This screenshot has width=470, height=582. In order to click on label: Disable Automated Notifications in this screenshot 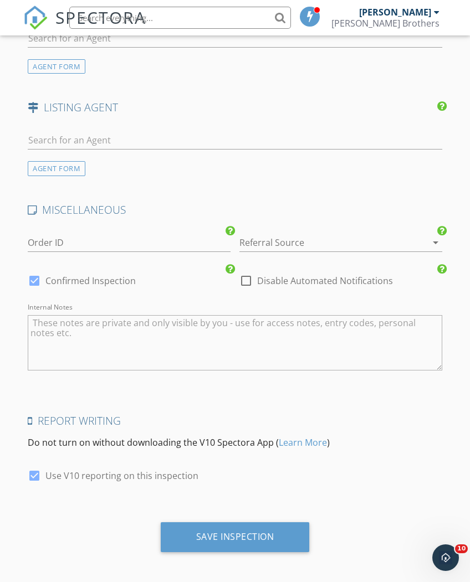, I will do `click(325, 281)`.